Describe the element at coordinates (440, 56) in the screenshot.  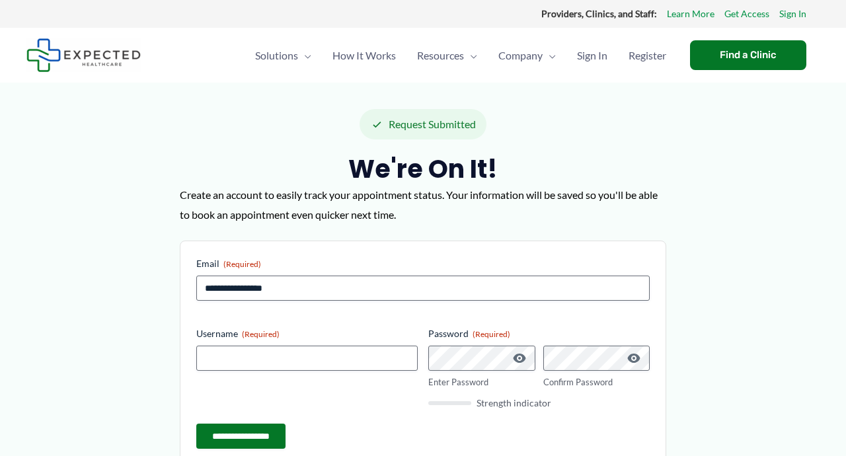
I see `span: Resources` at that location.